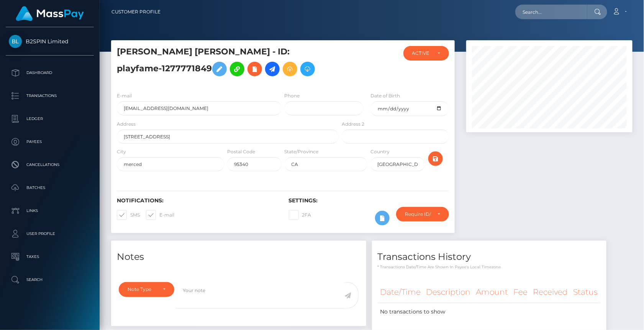 This screenshot has height=330, width=644. I want to click on button: ACTIVE, so click(426, 53).